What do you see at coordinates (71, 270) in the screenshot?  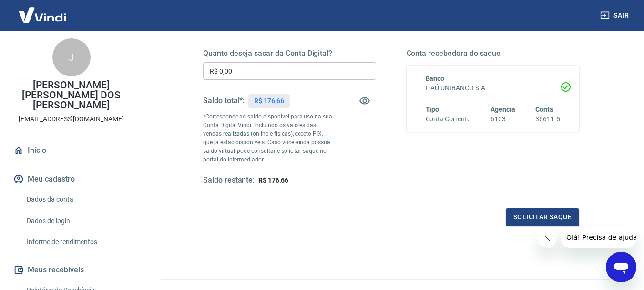 I see `button: Meus recebíveis` at bounding box center [71, 270].